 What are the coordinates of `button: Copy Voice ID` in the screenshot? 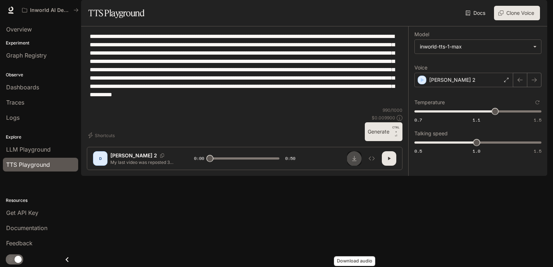 It's located at (162, 156).